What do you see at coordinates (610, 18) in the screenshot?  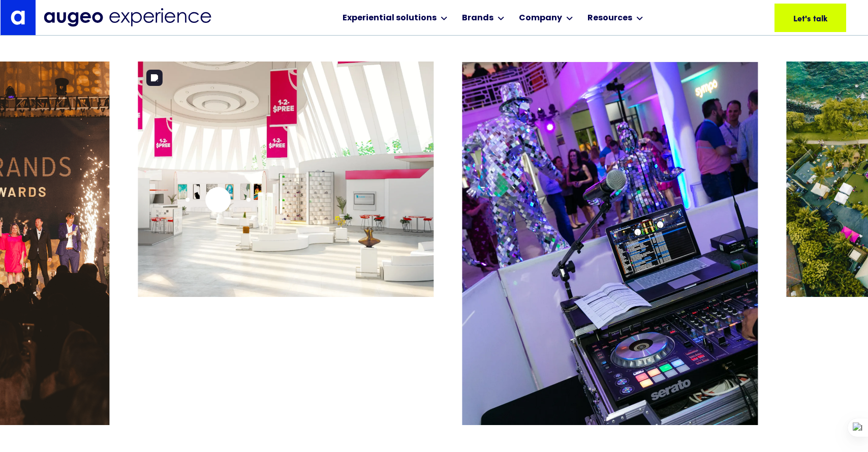 I see `div: Resources` at bounding box center [610, 18].